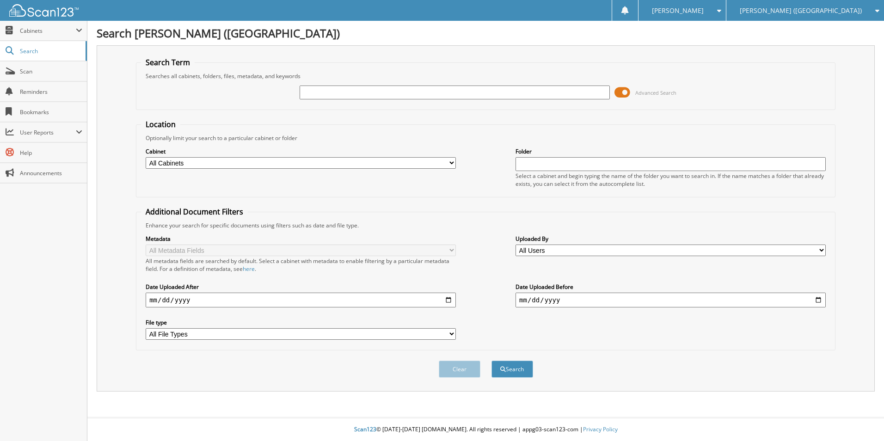 The height and width of the screenshot is (441, 884). Describe the element at coordinates (301, 151) in the screenshot. I see `label: Cabinet` at that location.